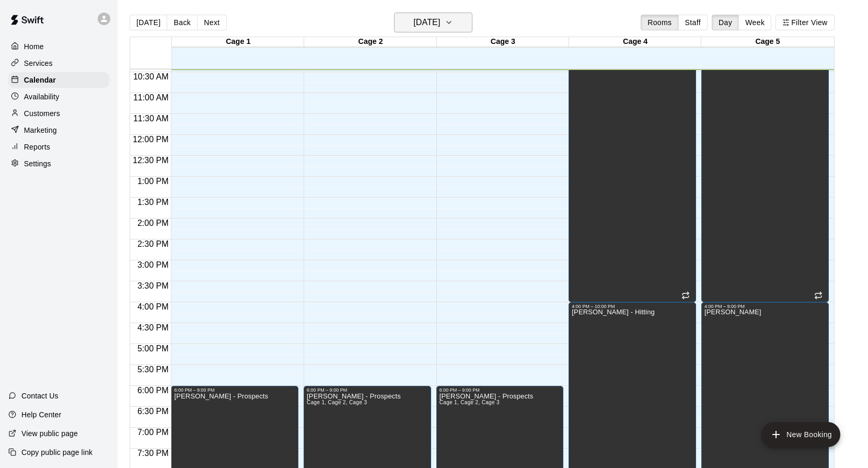  What do you see at coordinates (153, 369) in the screenshot?
I see `span: 5:30 PM` at bounding box center [153, 369].